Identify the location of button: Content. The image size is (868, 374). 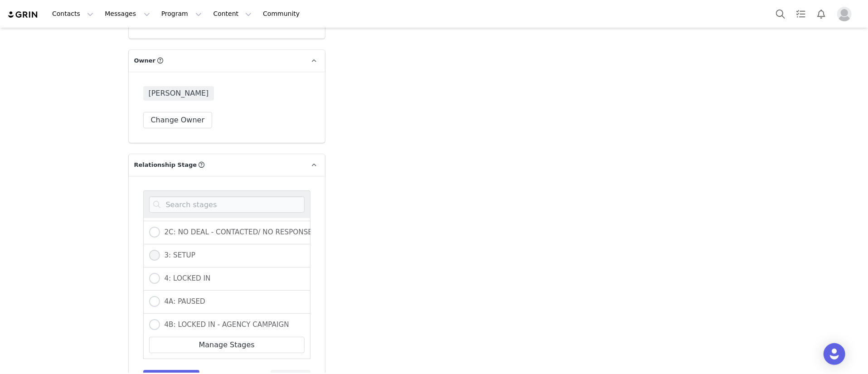
(232, 13).